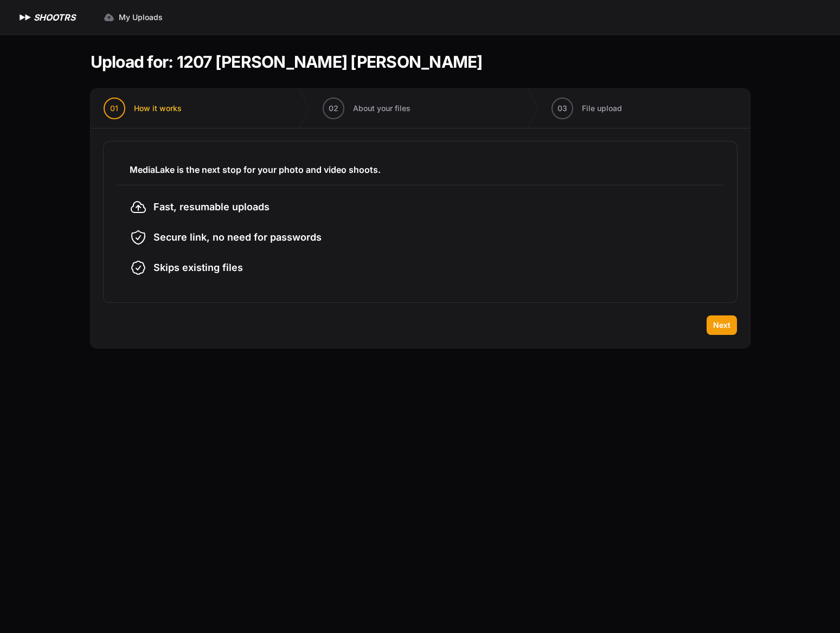  Describe the element at coordinates (722, 326) in the screenshot. I see `span: Next` at that location.